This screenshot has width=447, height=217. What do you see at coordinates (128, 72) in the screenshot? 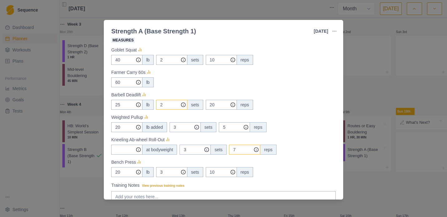
I see `p: Farmer Carry 60s` at bounding box center [128, 72].